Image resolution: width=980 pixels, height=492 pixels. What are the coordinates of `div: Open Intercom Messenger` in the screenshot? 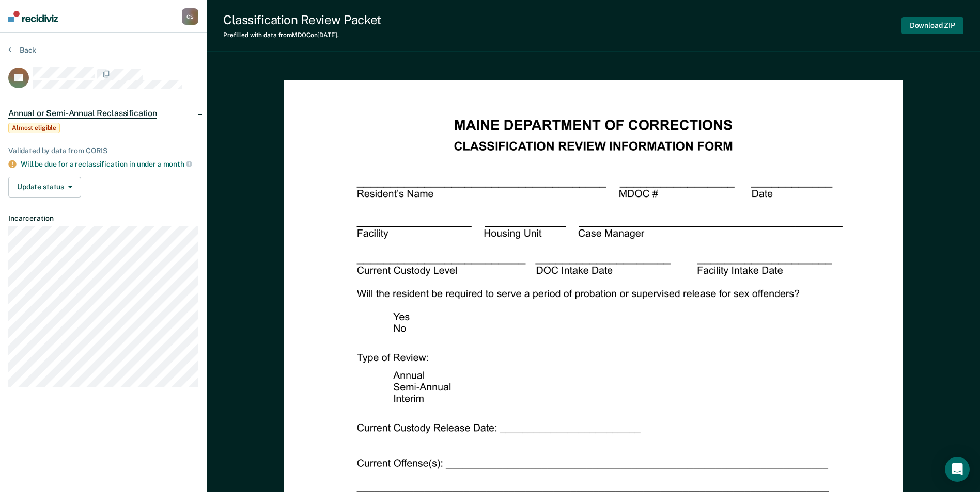 It's located at (957, 470).